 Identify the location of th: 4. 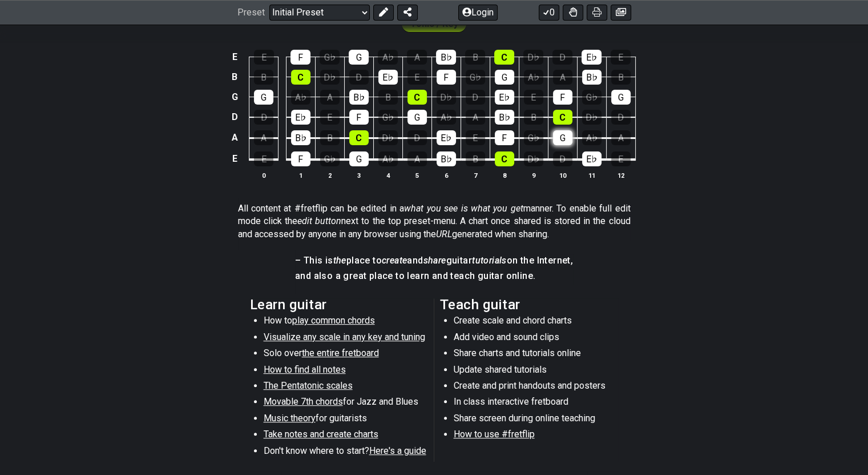
(388, 175).